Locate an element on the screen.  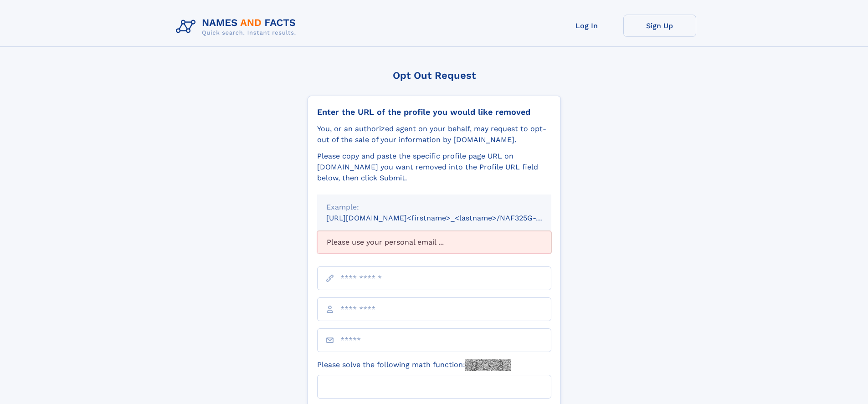
img: Logo Names and Facts is located at coordinates (238, 27).